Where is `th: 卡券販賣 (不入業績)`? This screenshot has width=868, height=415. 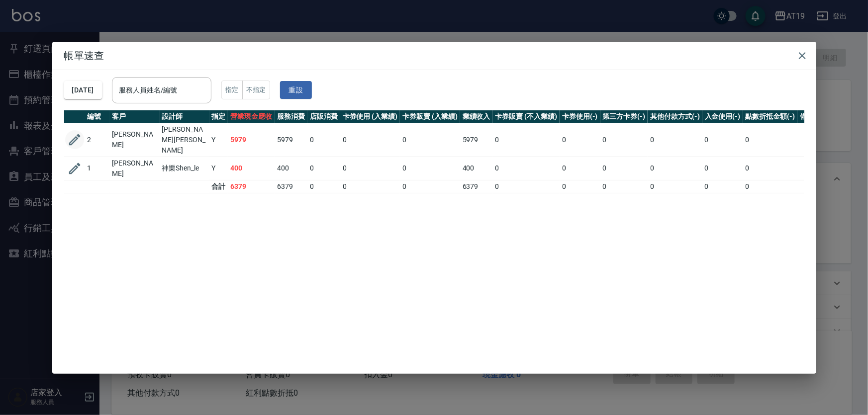
th: 卡券販賣 (不入業績) is located at coordinates (526, 117).